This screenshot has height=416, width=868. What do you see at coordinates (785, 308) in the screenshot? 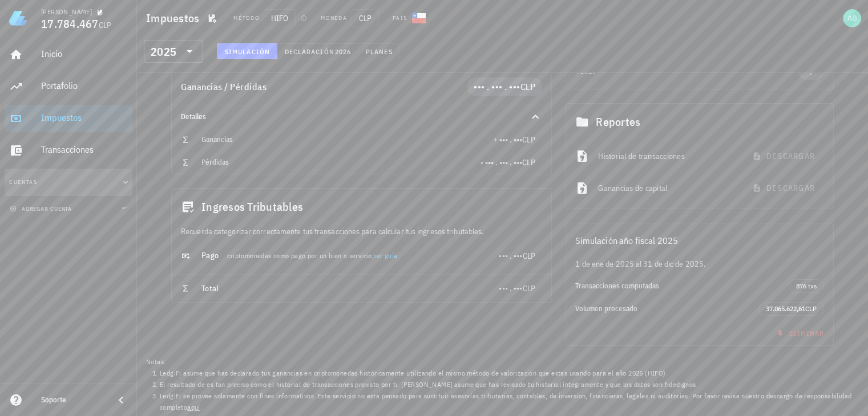
I see `span: 37.065.622,61` at bounding box center [785, 308].